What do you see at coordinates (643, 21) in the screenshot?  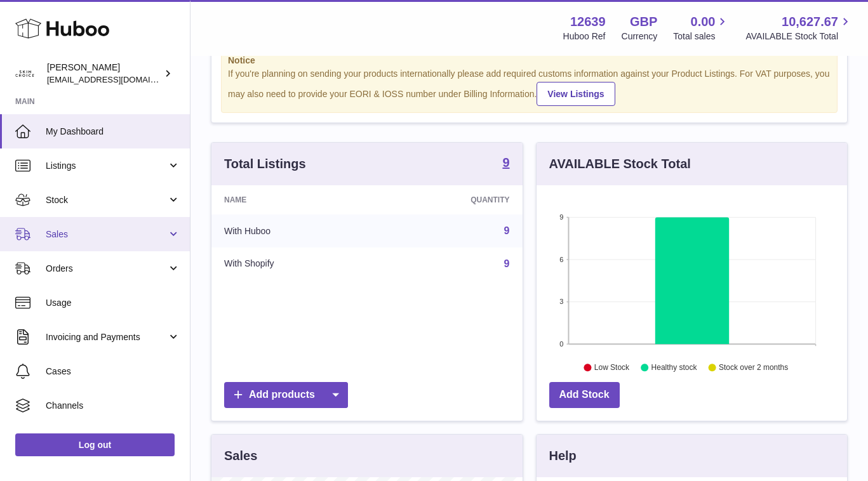 I see `strong: GBP` at bounding box center [643, 21].